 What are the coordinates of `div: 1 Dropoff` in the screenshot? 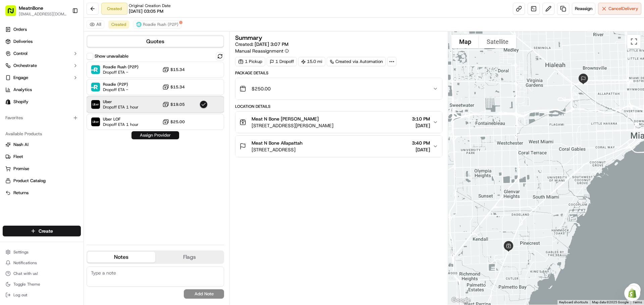 It's located at (282, 62).